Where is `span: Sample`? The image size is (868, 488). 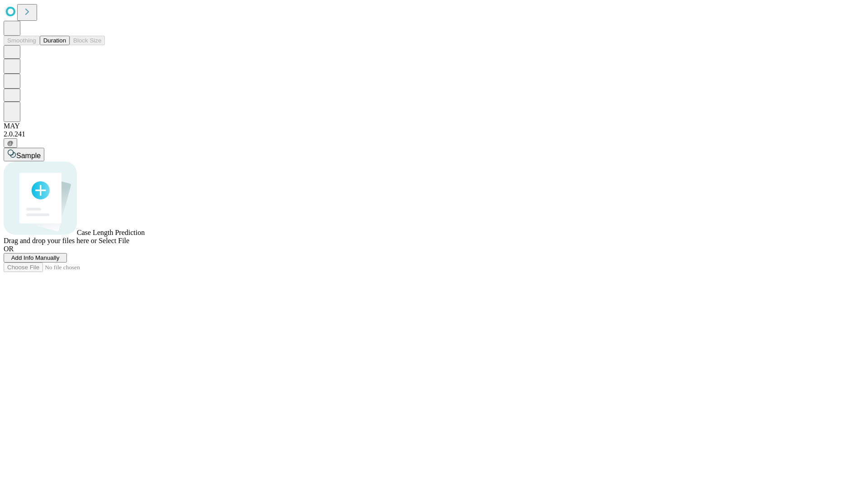
span: Sample is located at coordinates (29, 156).